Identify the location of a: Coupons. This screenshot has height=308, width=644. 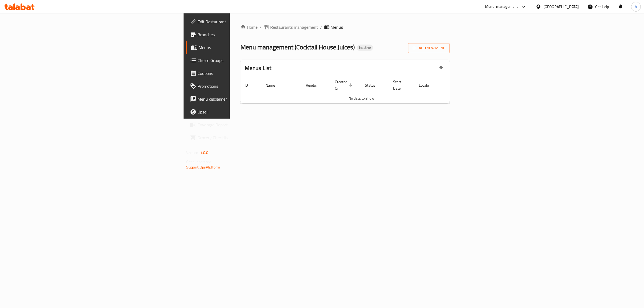
(238, 73).